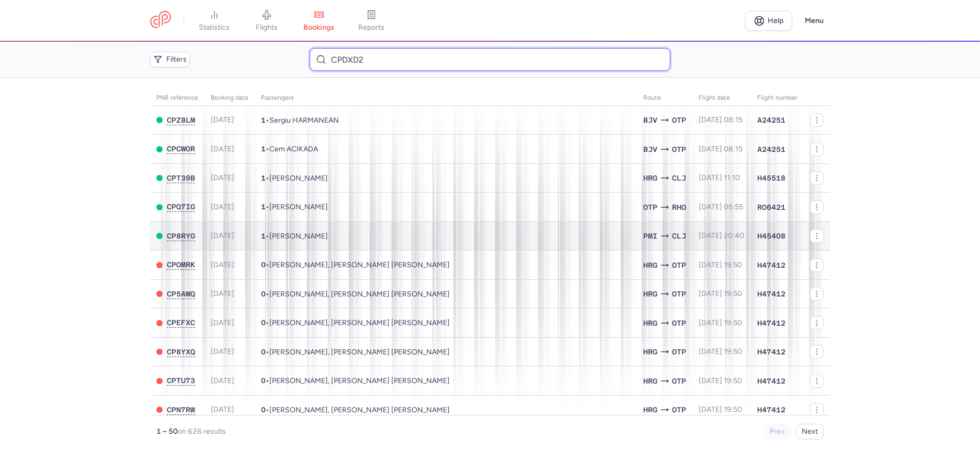 This screenshot has width=980, height=452. Describe the element at coordinates (181, 294) in the screenshot. I see `span: CP5AWQ` at that location.